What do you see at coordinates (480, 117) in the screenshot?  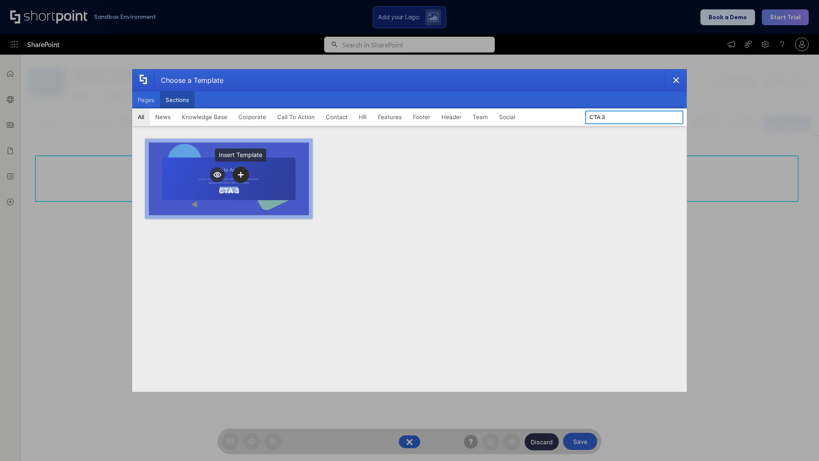 I see `button: Team` at bounding box center [480, 117].